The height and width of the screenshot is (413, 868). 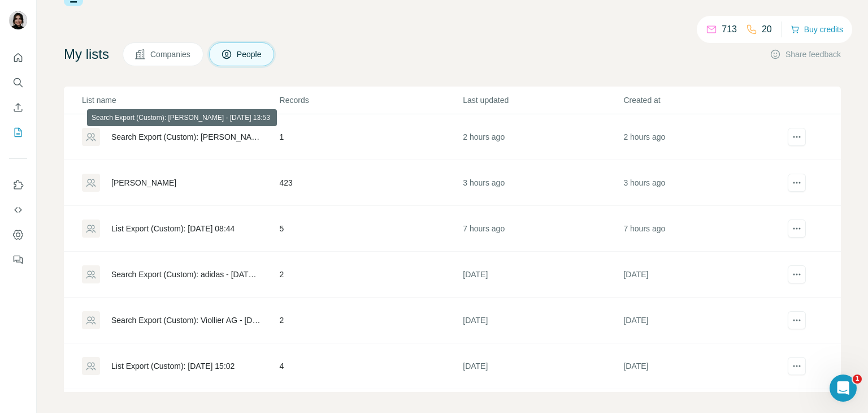 What do you see at coordinates (767, 29) in the screenshot?
I see `p: 20` at bounding box center [767, 29].